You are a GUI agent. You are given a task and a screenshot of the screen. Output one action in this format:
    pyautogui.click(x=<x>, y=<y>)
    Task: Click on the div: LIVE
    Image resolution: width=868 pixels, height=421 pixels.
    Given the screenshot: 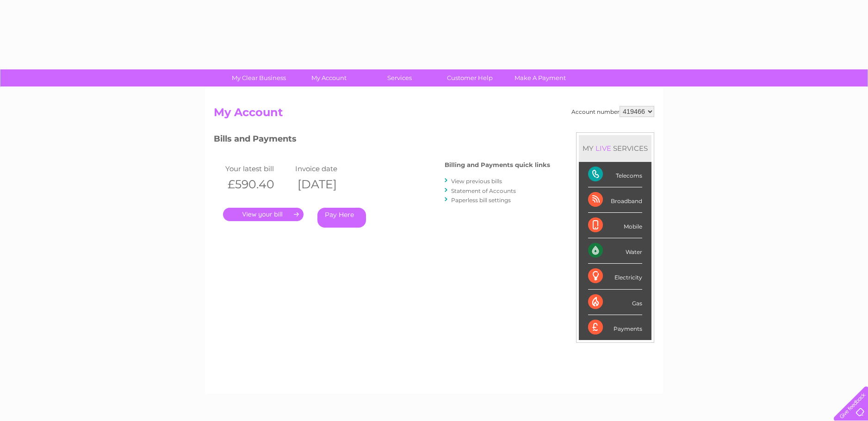 What is the action you would take?
    pyautogui.click(x=603, y=148)
    